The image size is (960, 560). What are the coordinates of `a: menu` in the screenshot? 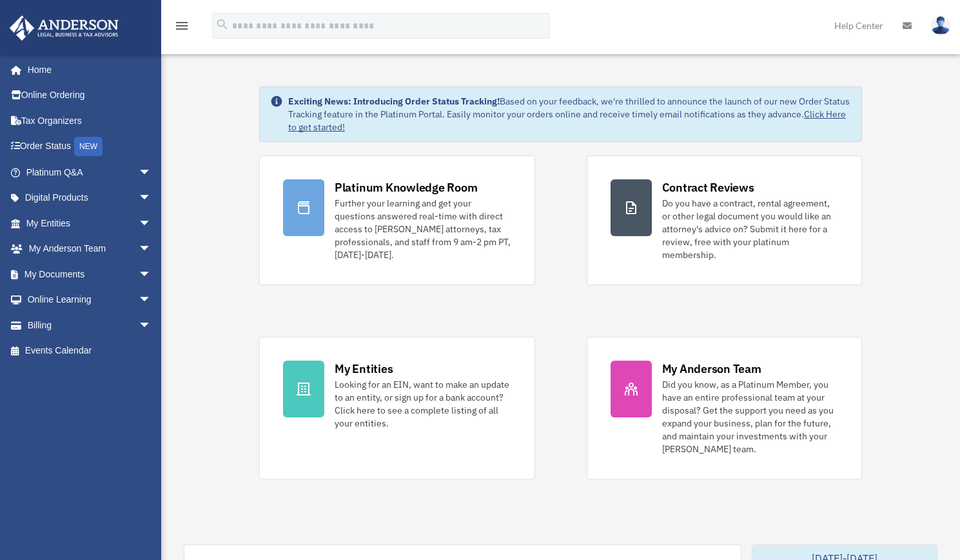 It's located at (182, 28).